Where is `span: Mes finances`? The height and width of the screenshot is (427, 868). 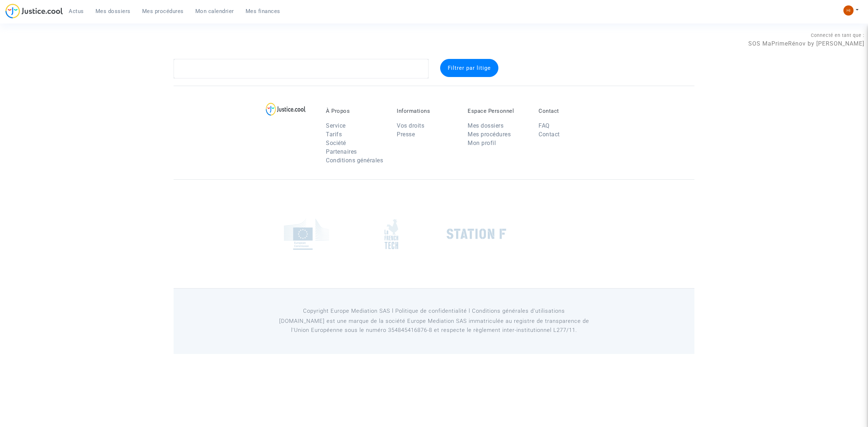 span: Mes finances is located at coordinates (263, 11).